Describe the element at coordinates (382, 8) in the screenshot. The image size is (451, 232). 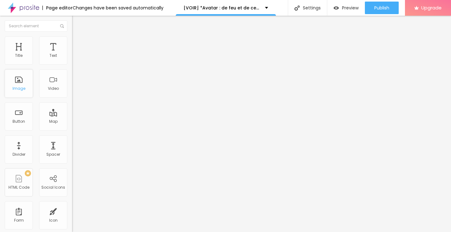
I see `span: Publish` at that location.